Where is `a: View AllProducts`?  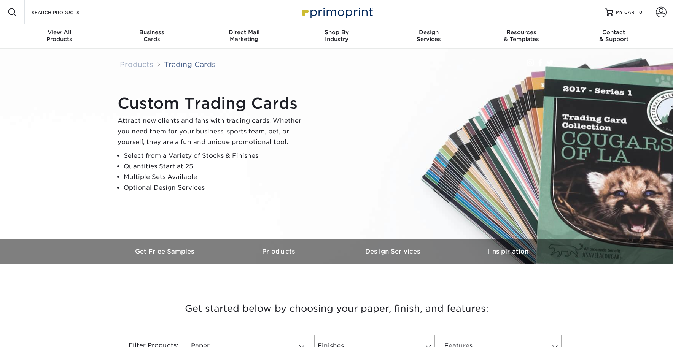
a: View AllProducts is located at coordinates (59, 37).